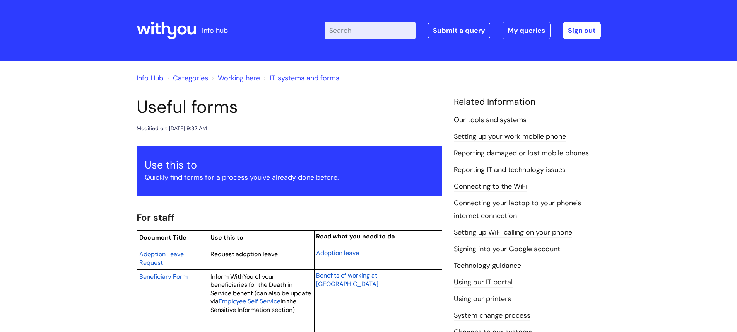  What do you see at coordinates (250, 301) in the screenshot?
I see `a: Employee Self Service` at bounding box center [250, 301].